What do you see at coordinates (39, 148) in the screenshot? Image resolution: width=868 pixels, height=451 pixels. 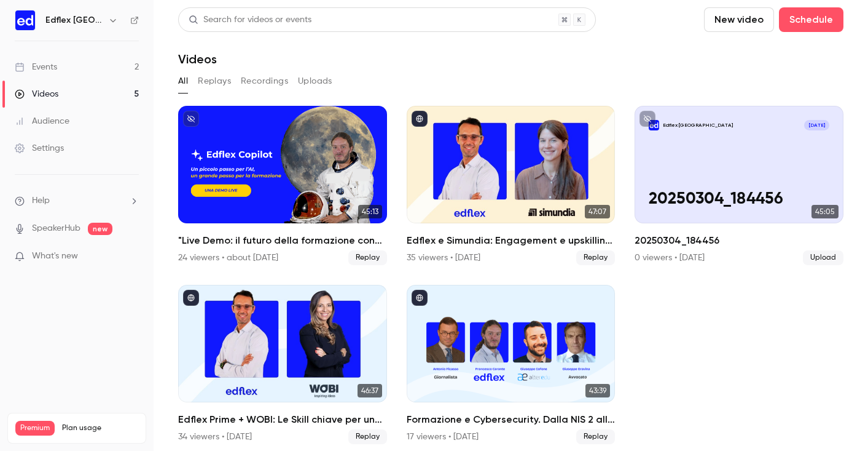 I see `div: Settings` at bounding box center [39, 148].